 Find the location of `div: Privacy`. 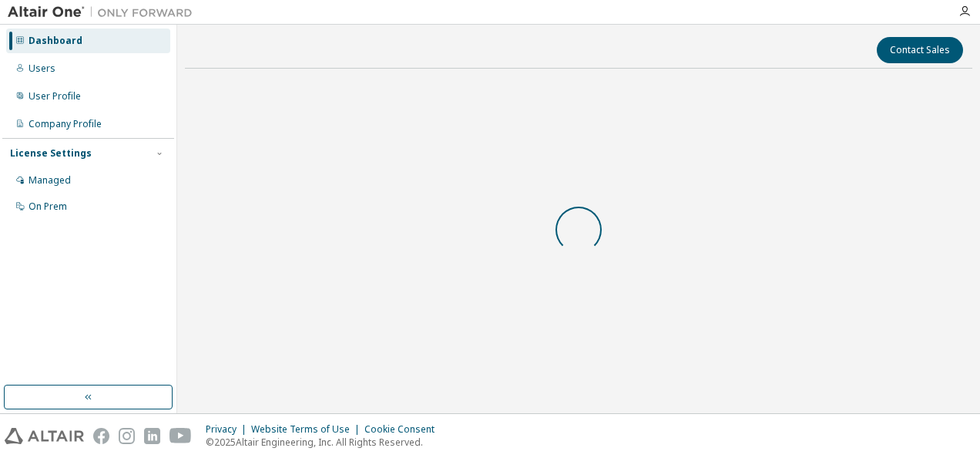

div: Privacy is located at coordinates (228, 429).